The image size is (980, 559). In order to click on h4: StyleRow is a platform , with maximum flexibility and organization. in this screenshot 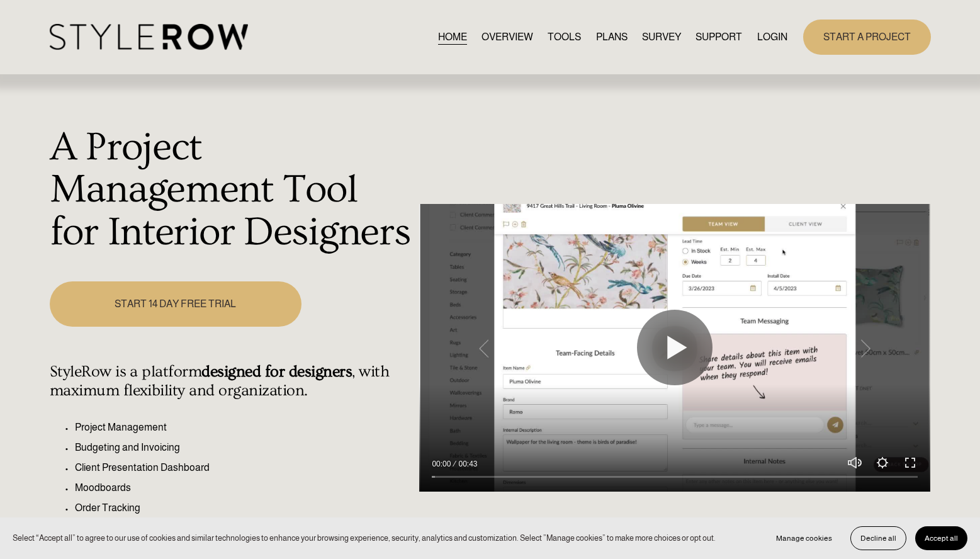, I will do `click(231, 381)`.